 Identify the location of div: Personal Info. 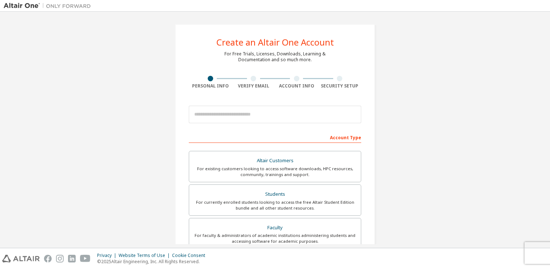
(210, 86).